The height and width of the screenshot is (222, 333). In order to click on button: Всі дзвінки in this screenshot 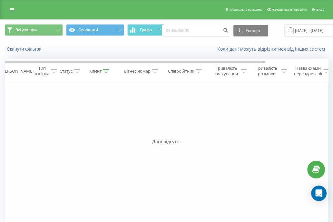, I will do `click(34, 30)`.